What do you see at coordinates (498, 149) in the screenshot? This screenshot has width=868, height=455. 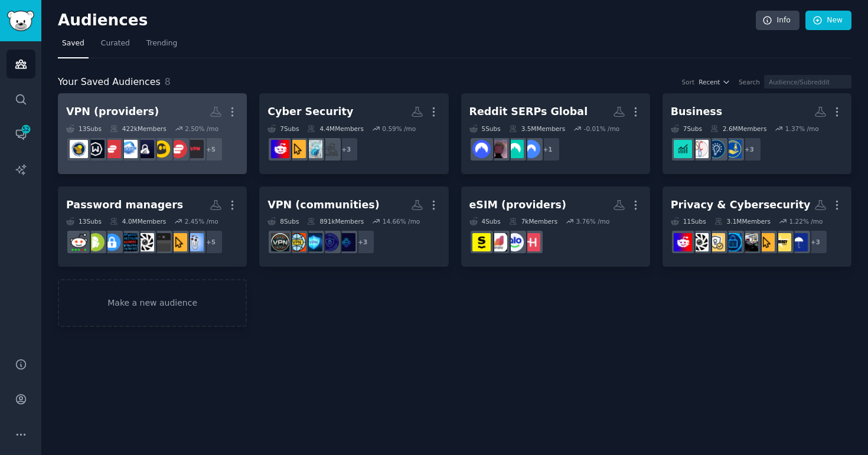 I see `img: PewdiepieSubmissions` at bounding box center [498, 149].